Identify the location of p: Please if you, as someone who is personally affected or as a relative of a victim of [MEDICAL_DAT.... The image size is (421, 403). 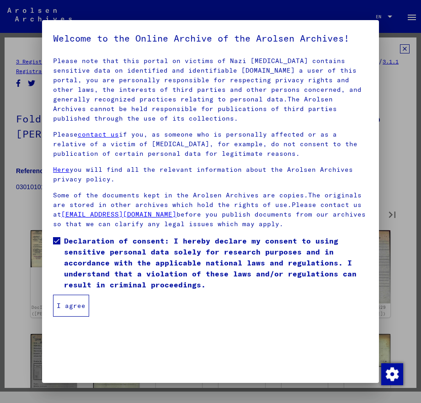
(210, 144).